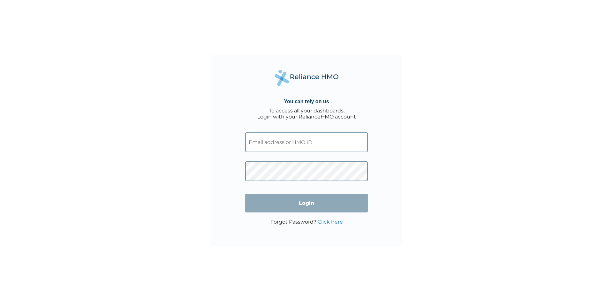  Describe the element at coordinates (306, 222) in the screenshot. I see `p: Forgot Password?` at that location.